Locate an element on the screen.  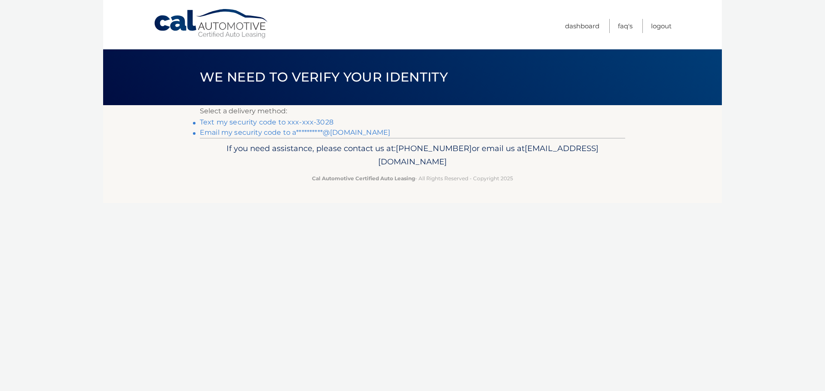
p: - All Rights Reserved - Copyright 2025 is located at coordinates (412, 178).